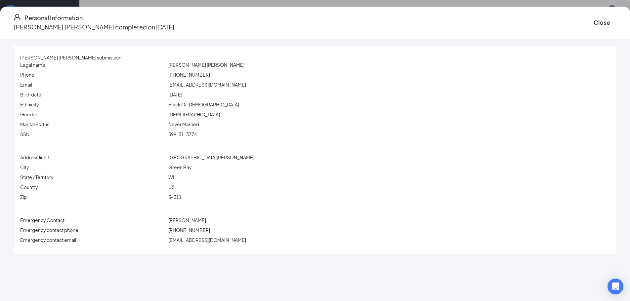 This screenshot has width=630, height=301. Describe the element at coordinates (93, 187) in the screenshot. I see `p: Country` at that location.